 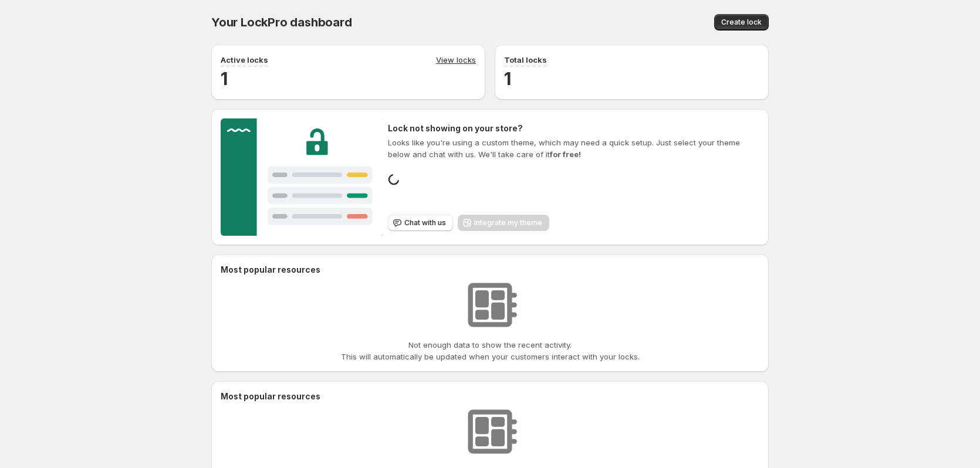 I want to click on img: Customer support, so click(x=301, y=177).